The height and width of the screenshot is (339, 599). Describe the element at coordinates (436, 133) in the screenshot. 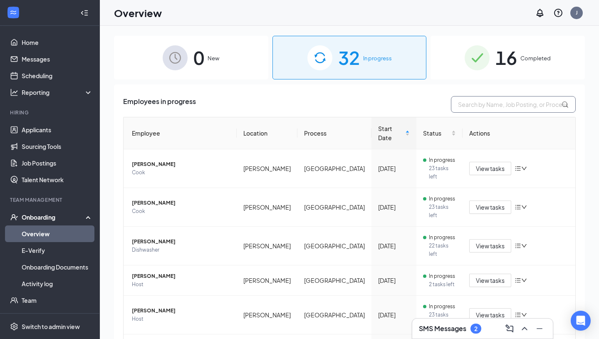

I see `span: Status` at that location.